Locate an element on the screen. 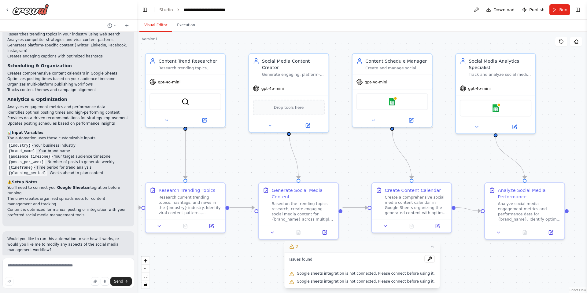  div: Content Schedule Manager is located at coordinates (396, 61).